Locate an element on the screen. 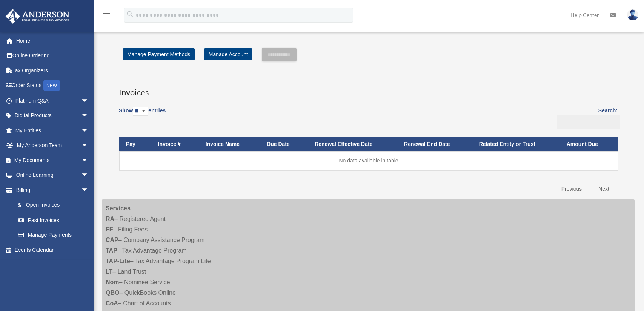  th: Renewal End Date: activate to sort column ascending is located at coordinates (434, 144).